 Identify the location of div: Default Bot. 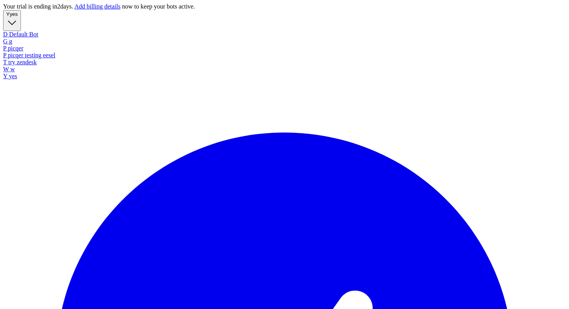
(285, 34).